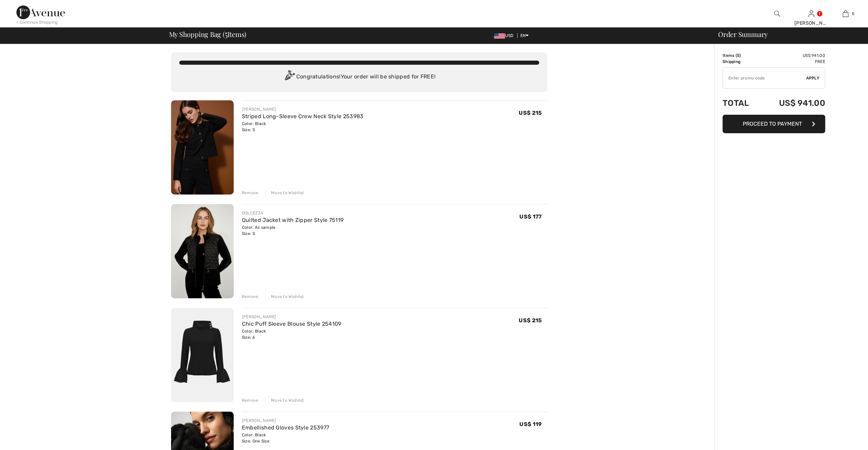  What do you see at coordinates (292, 335) in the screenshot?
I see `div: Color: Black Size: 6` at bounding box center [292, 335].